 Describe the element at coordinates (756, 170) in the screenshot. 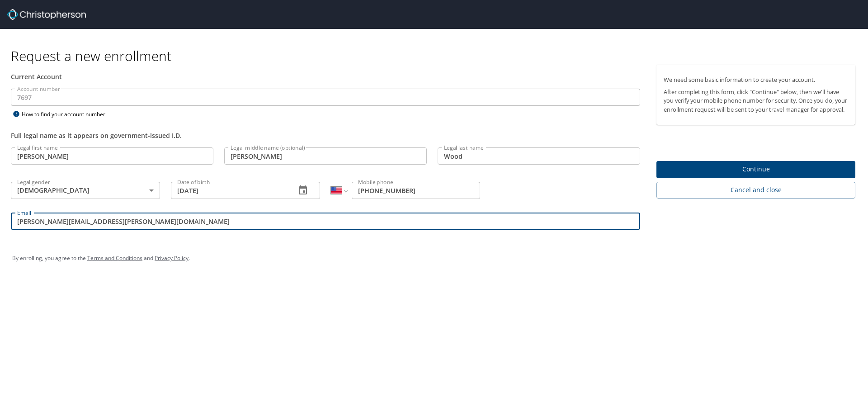

I see `button: Continue` at that location.